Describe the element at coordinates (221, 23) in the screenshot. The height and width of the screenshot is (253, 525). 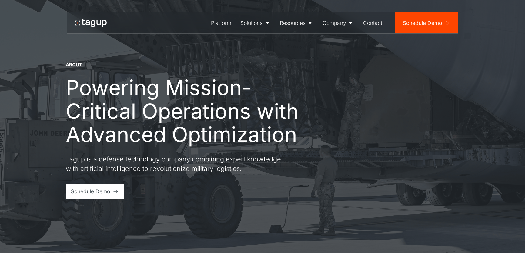
I see `a: Platform` at that location.